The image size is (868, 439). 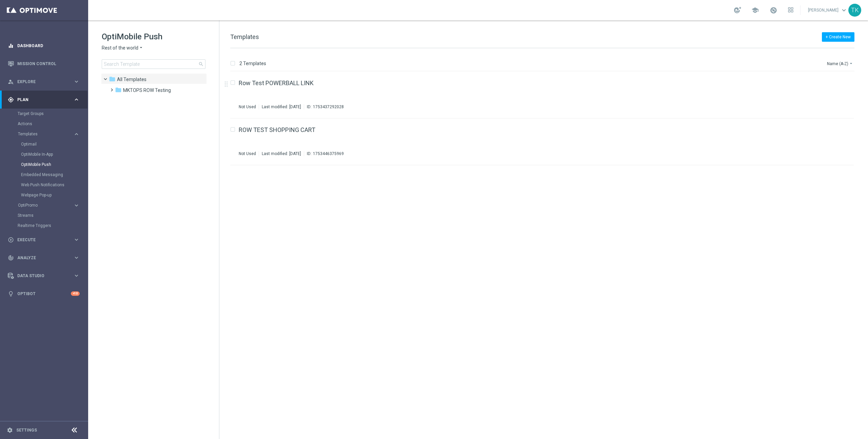 What do you see at coordinates (40, 276) in the screenshot?
I see `div: Data Studio` at bounding box center [40, 276].